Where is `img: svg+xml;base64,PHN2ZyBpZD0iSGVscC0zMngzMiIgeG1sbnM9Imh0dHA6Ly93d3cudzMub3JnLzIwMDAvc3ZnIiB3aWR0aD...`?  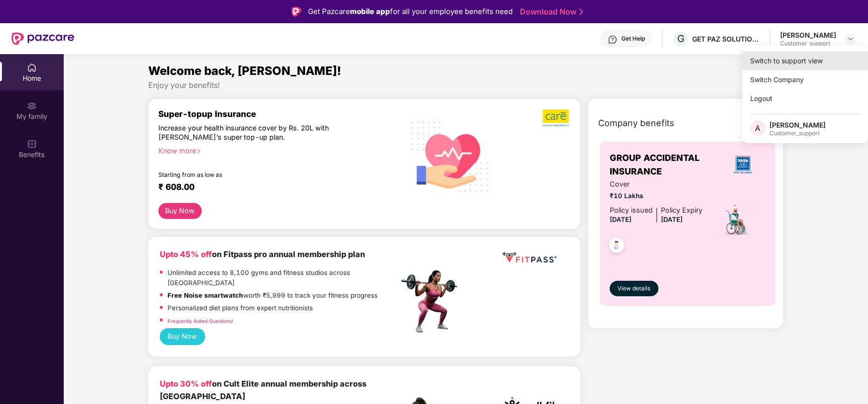
img: svg+xml;base64,PHN2ZyBpZD0iSGVscC0zMngzMiIgeG1sbnM9Imh0dHA6Ly93d3cudzMub3JnLzIwMDAvc3ZnIiB3aWR0aD... is located at coordinates (612, 39).